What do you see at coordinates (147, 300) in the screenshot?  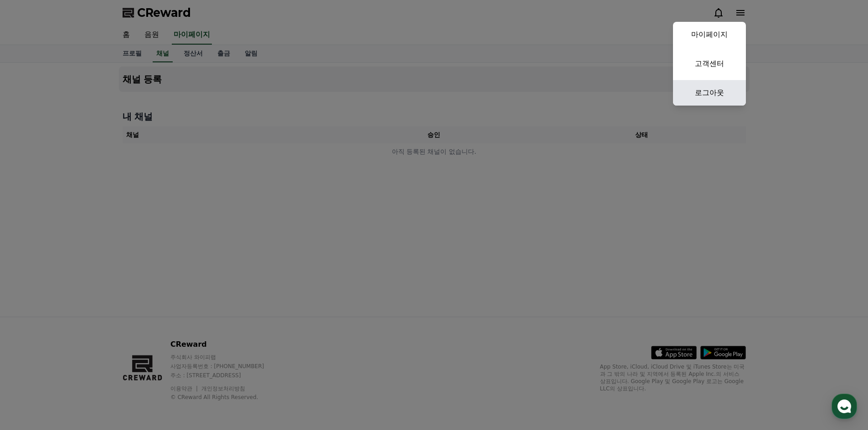 I see `a: 설정` at bounding box center [147, 300].